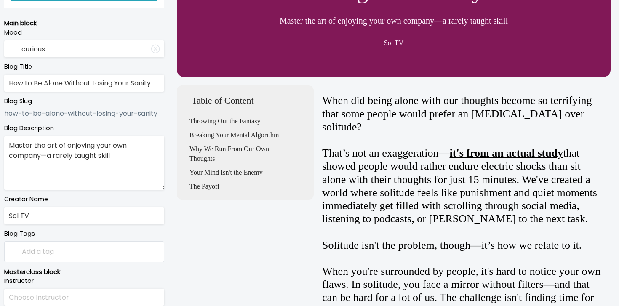  Describe the element at coordinates (84, 272) in the screenshot. I see `p: Masterclass block` at that location.